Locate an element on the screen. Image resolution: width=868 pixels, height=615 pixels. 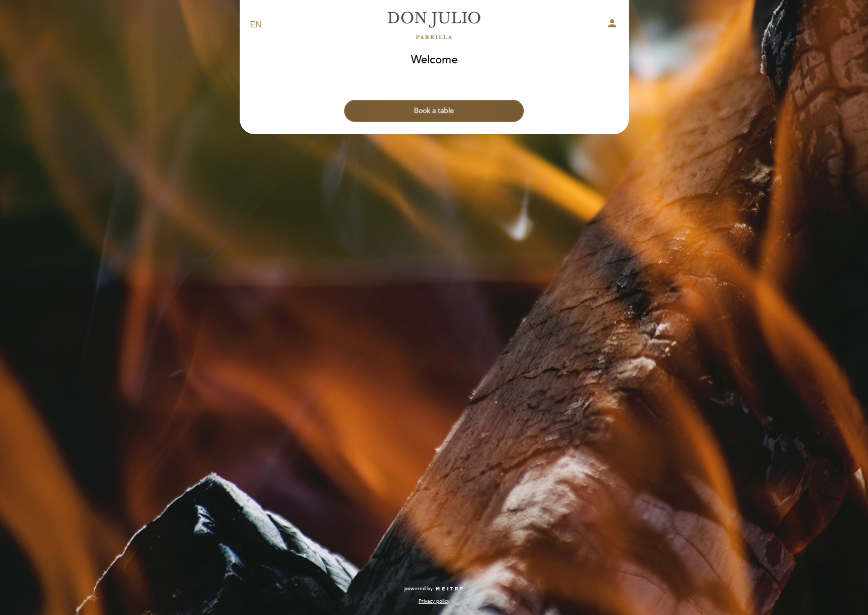
h1: Welcome is located at coordinates (434, 61).